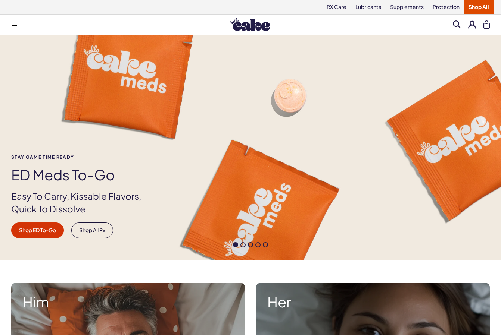  Describe the element at coordinates (82, 157) in the screenshot. I see `span: Stay Game time ready` at that location.